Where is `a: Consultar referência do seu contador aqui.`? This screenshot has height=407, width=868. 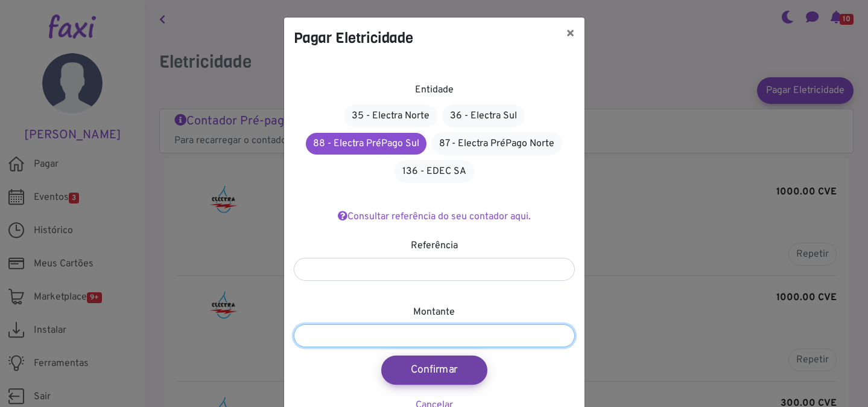
a: Consultar referência do seu contador aqui. is located at coordinates (435, 216).